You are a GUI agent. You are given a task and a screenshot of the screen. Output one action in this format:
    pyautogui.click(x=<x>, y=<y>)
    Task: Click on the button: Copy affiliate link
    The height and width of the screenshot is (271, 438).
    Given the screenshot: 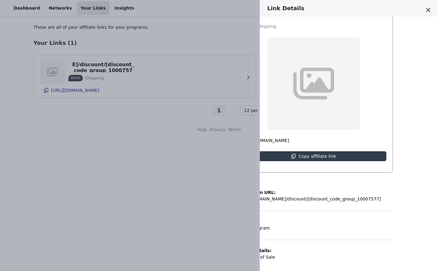 What is the action you would take?
    pyautogui.click(x=314, y=156)
    